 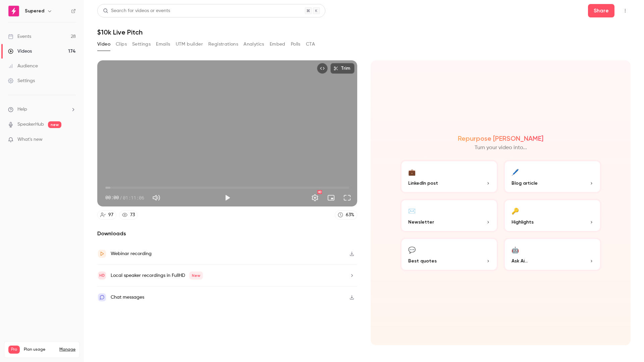 I want to click on button: 💼LinkedIn post, so click(x=449, y=177).